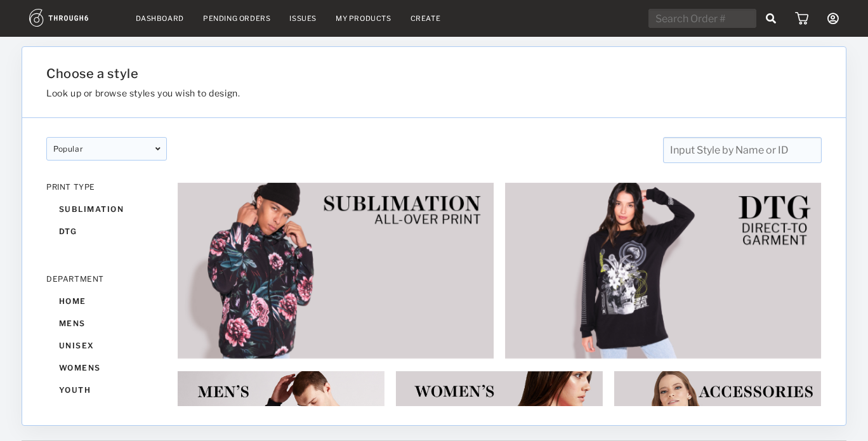 This screenshot has height=441, width=868. I want to click on div: unisex, so click(106, 345).